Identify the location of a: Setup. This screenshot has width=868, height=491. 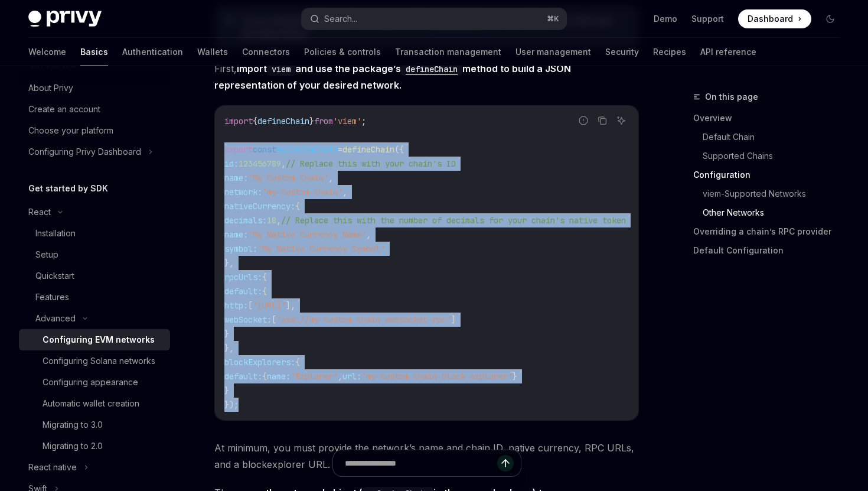
(94, 254).